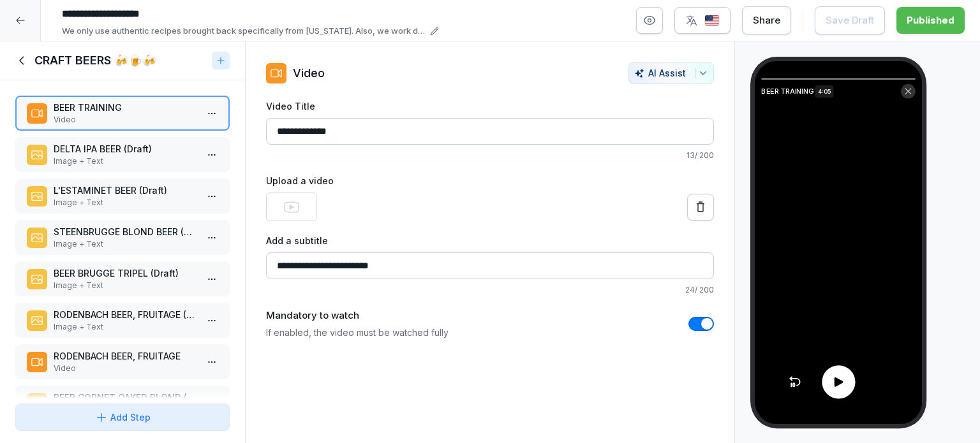  What do you see at coordinates (766, 21) in the screenshot?
I see `button: Share` at bounding box center [766, 21].